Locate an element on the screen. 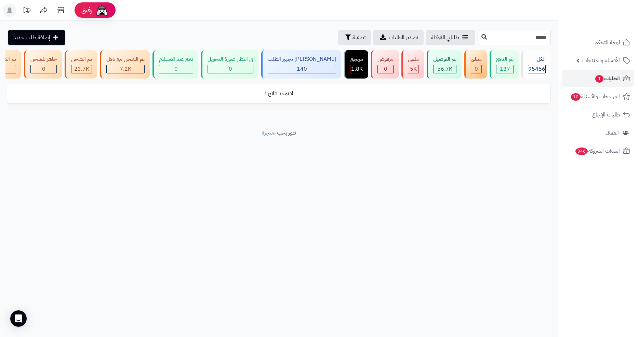  div: 7223 is located at coordinates (125, 69).